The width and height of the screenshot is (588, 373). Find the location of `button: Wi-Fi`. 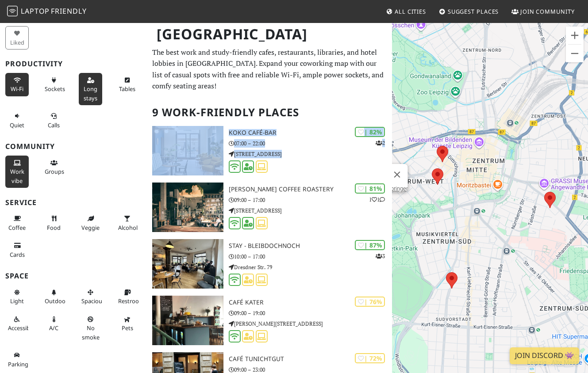

button: Wi-Fi is located at coordinates (17, 84).